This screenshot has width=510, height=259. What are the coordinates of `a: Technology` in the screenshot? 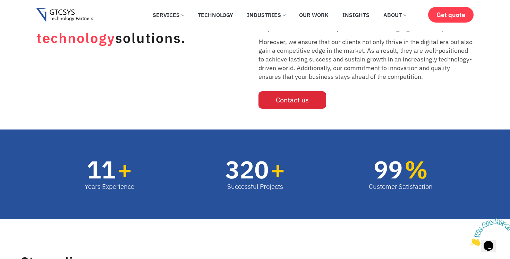 It's located at (215, 15).